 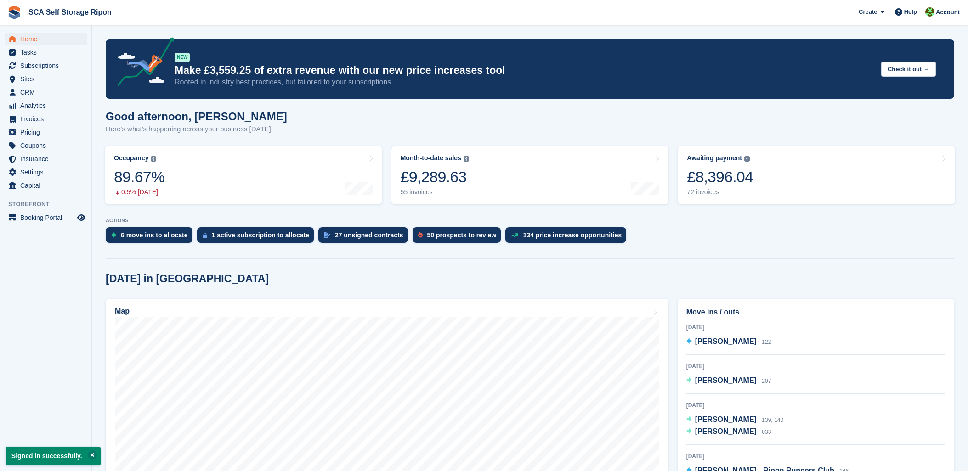 I want to click on span: Booking Portal, so click(x=48, y=218).